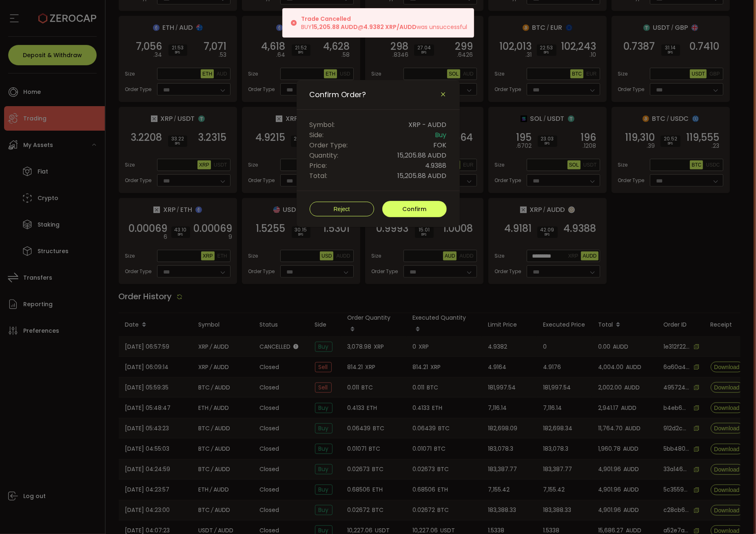 The image size is (756, 534). Describe the element at coordinates (335, 27) in the screenshot. I see `b: 15,205.88 AUDD` at that location.